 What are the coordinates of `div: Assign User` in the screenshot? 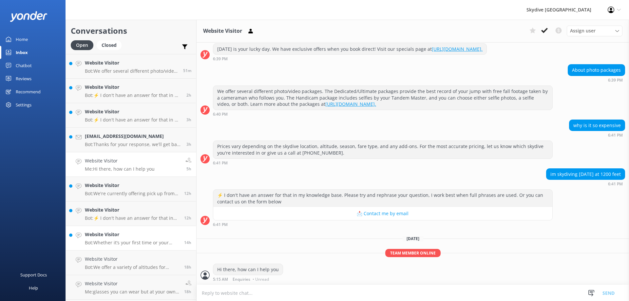 It's located at (595, 31).